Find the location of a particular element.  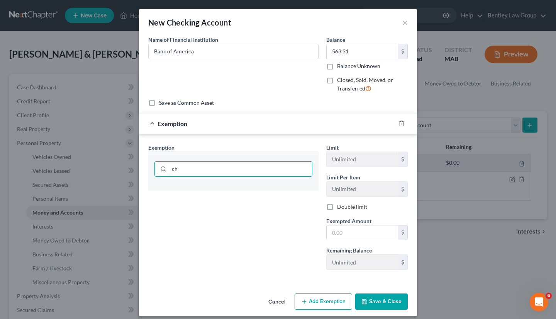

button: Add Exemption is located at coordinates (323, 301).